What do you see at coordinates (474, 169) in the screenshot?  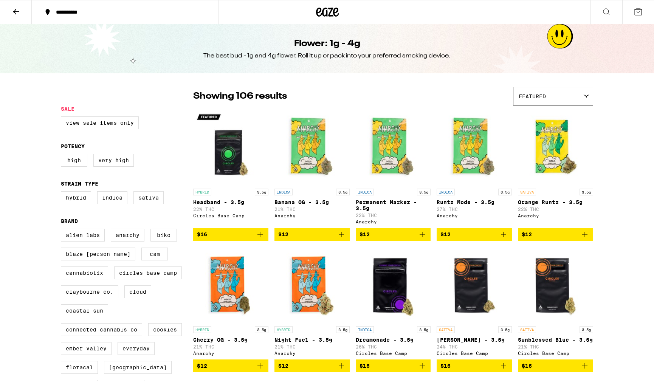 I see `a: Open page for Runtz Mode - 3.5g from Anarchy` at bounding box center [474, 169].